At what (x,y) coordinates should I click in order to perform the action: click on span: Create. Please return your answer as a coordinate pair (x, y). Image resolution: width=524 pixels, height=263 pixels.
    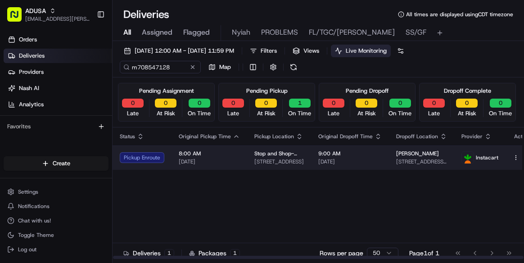
    Looking at the image, I should click on (61, 163).